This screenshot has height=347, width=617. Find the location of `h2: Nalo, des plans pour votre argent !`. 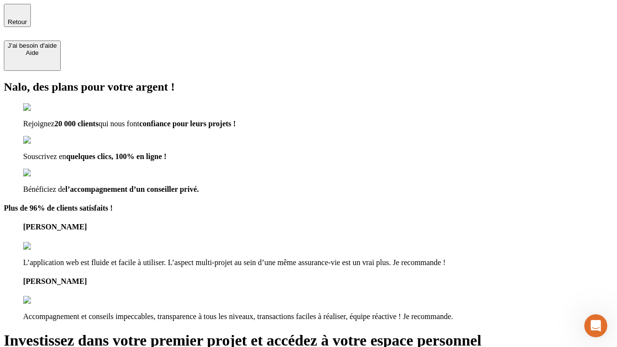

h2: Nalo, des plans pour votre argent ! is located at coordinates (308, 87).